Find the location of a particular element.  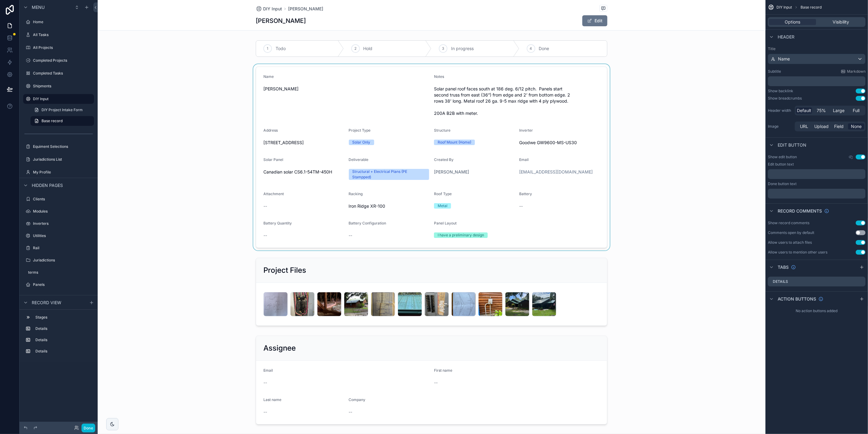

span: Tabs is located at coordinates (784, 267).